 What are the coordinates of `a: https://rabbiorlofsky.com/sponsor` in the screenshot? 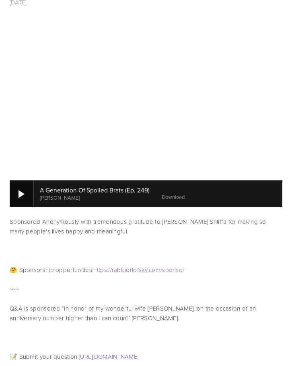 It's located at (139, 270).